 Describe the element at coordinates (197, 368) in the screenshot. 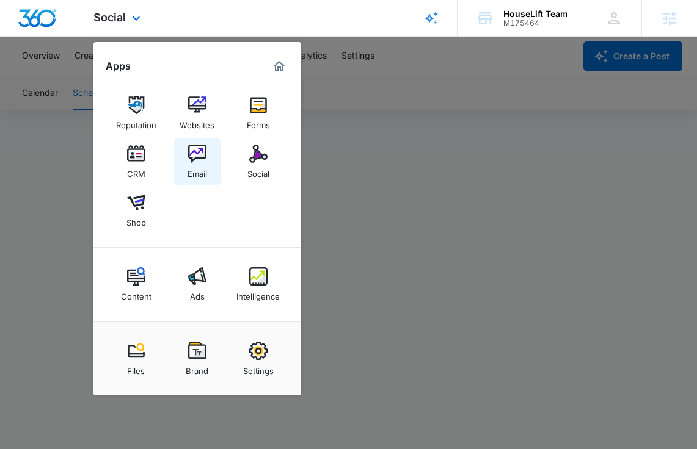

I see `div: Brand` at that location.